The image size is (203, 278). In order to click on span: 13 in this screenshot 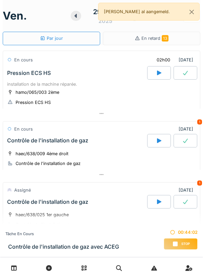, I will do `click(165, 38)`.